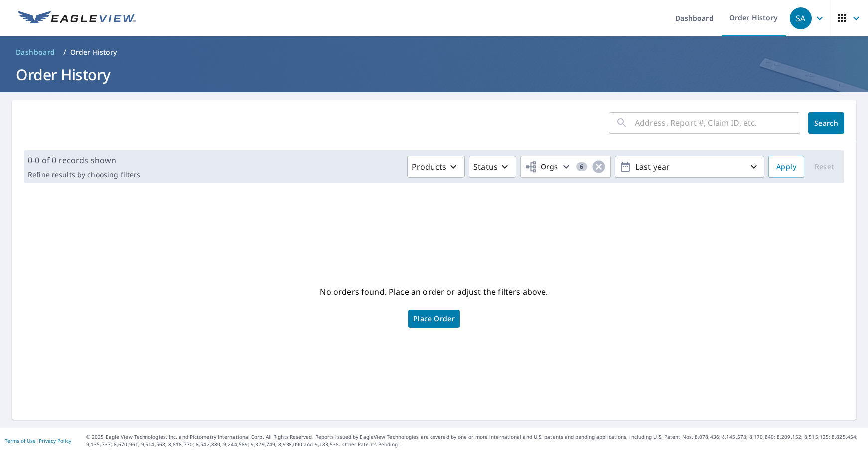  I want to click on input: Address, Report #, Claim ID, etc., so click(718, 123).